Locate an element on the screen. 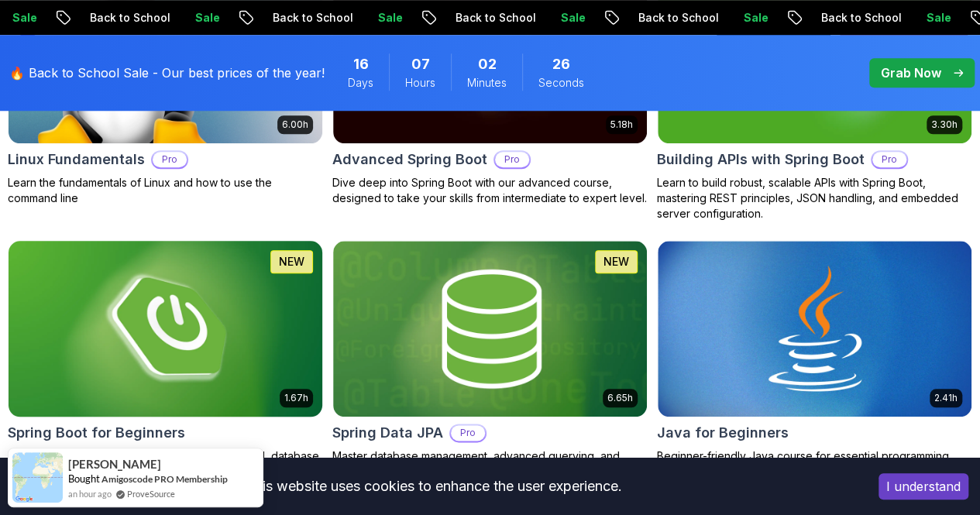 The height and width of the screenshot is (515, 980). img: Spring Data JPA card is located at coordinates (490, 329).